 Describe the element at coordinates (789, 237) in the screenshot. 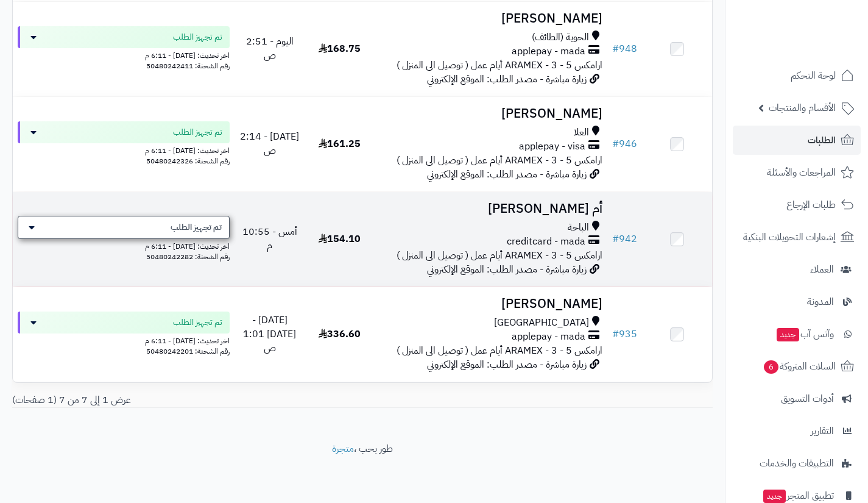

I see `span: إشعارات التحويلات البنكية` at that location.